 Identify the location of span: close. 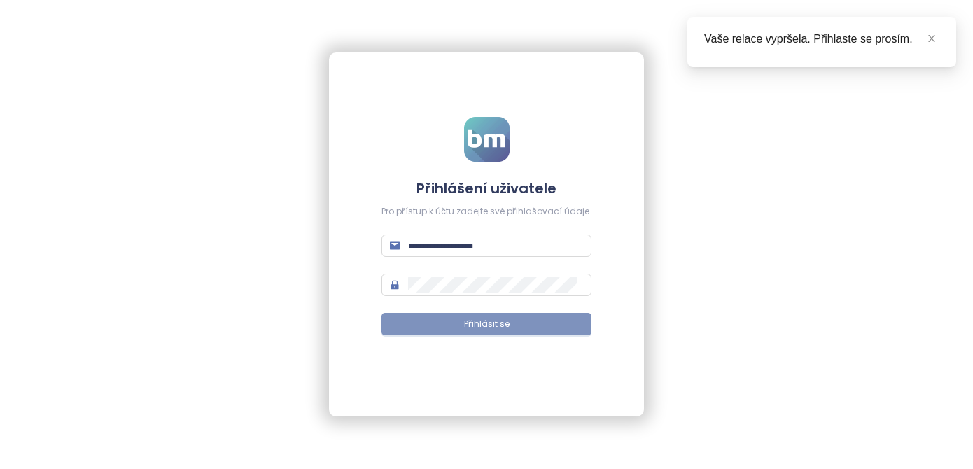
(931, 38).